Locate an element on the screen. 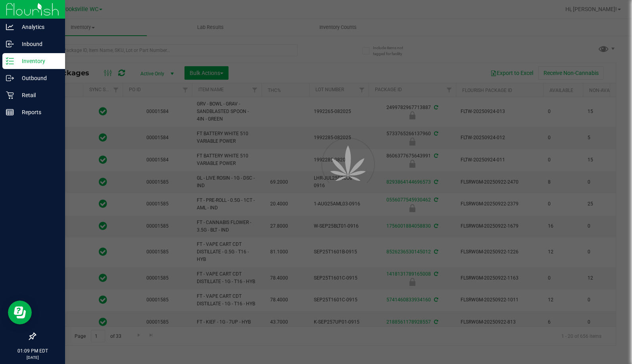  inline-svg: Reports is located at coordinates (10, 112).